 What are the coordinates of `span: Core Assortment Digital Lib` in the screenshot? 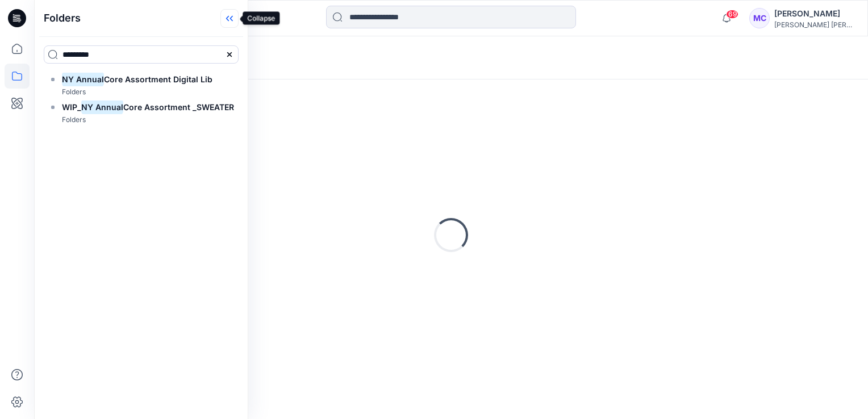 It's located at (158, 79).